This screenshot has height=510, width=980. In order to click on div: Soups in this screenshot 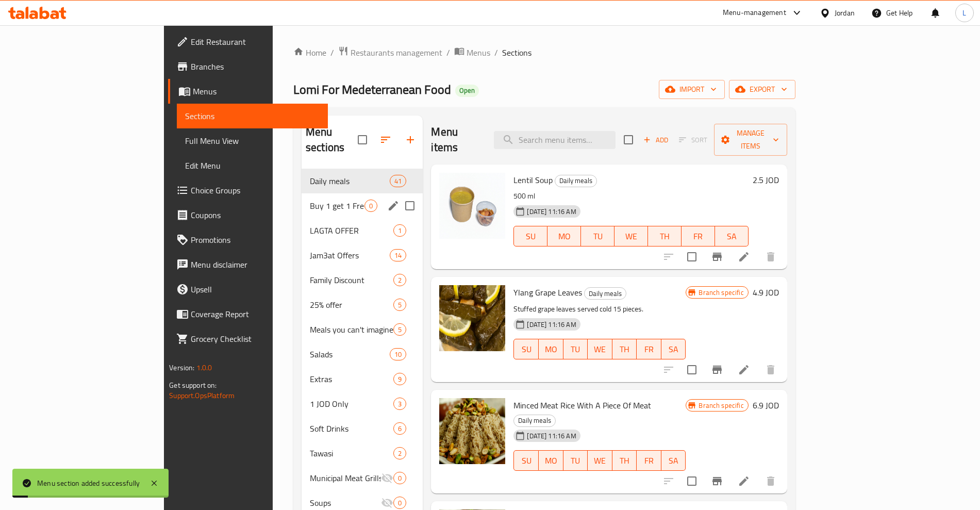, I will do `click(345, 502)`.